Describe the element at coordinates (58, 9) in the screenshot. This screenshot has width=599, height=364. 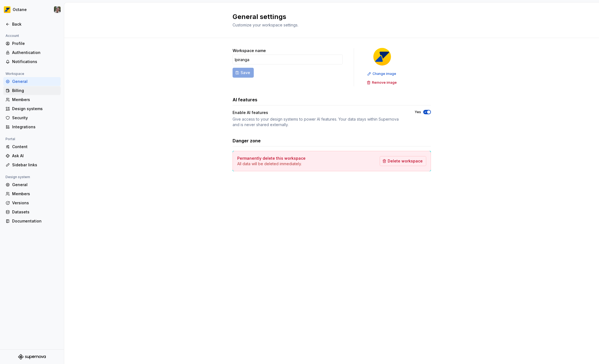
I see `img: Tiago Almeida` at that location.